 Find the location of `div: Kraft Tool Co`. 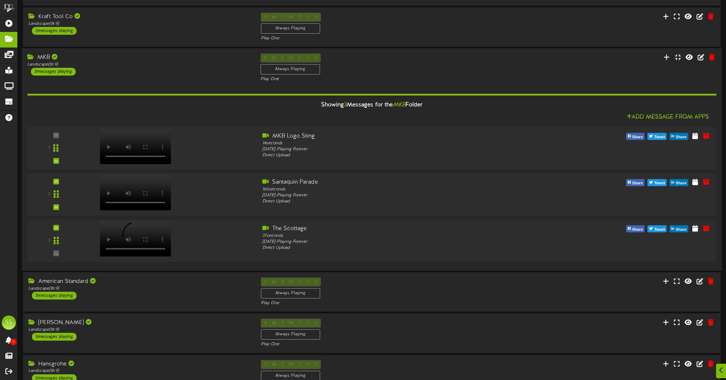

div: Kraft Tool Co is located at coordinates (139, 17).